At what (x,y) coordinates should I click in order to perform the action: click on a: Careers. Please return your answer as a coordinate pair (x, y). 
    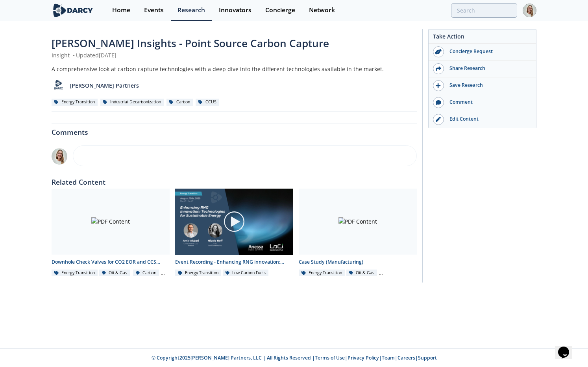
    Looking at the image, I should click on (406, 358).